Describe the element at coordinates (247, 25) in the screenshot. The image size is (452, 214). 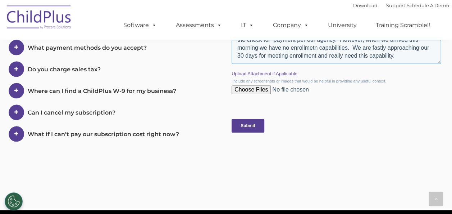
I see `a: IT` at that location.